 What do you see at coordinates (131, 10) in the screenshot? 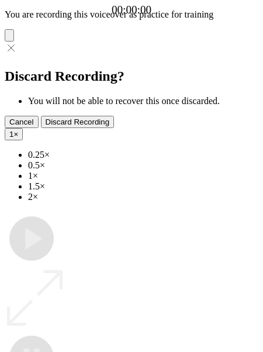
I see `a: 00:00:00` at bounding box center [131, 10].